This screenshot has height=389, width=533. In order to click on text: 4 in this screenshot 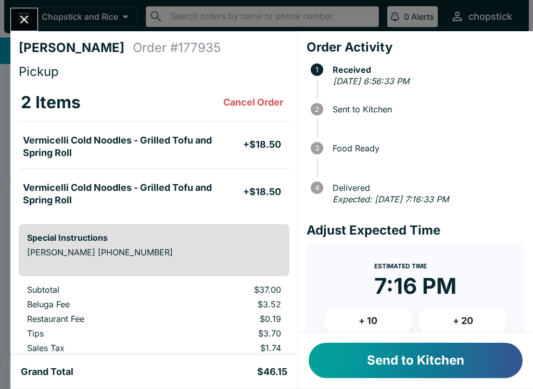, I will do `click(316, 188)`.